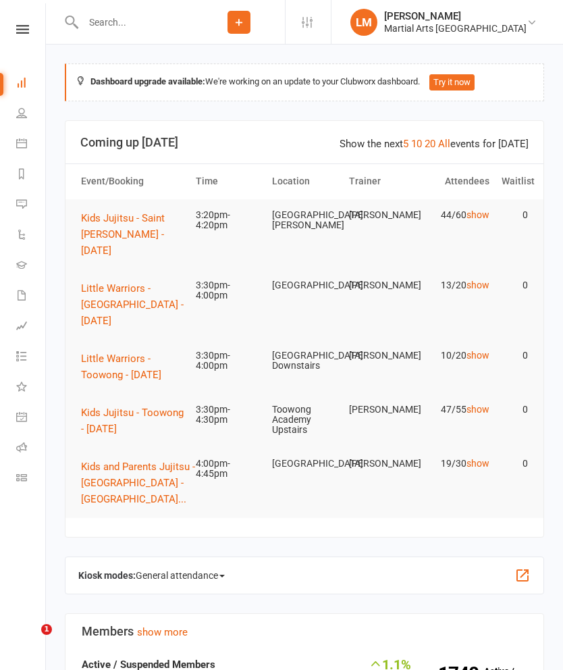 The image size is (563, 670). I want to click on th: Time, so click(228, 181).